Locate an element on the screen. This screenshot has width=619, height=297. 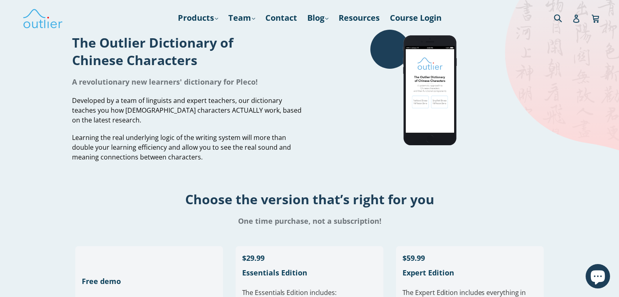
h1: Essentials Edition is located at coordinates (310, 273).